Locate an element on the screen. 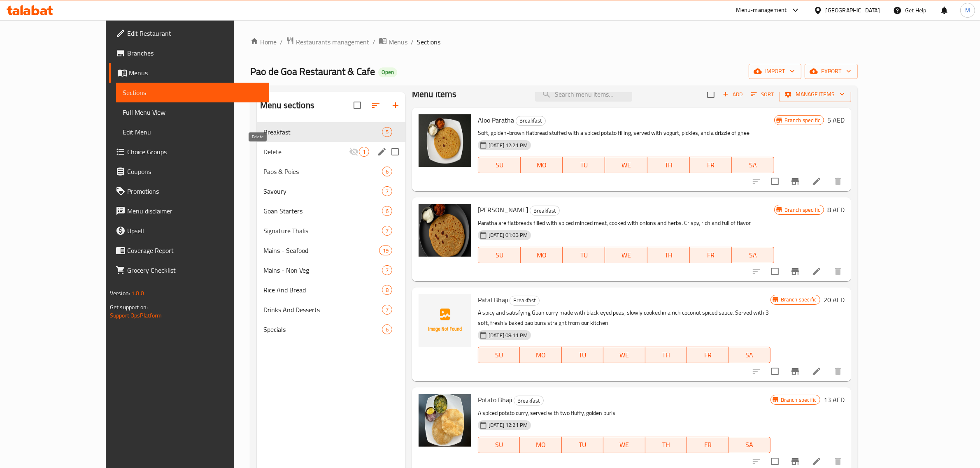  div: Mains - Non Veg7 is located at coordinates (331, 270).